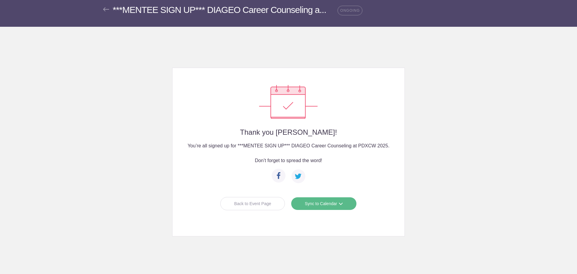  What do you see at coordinates (298, 176) in the screenshot?
I see `img: Twitter blue icon` at bounding box center [298, 176].